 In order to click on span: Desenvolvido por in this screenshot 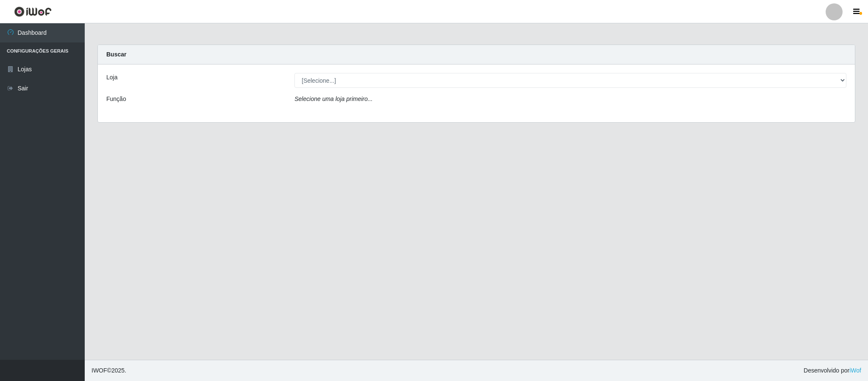, I will do `click(832, 371)`.